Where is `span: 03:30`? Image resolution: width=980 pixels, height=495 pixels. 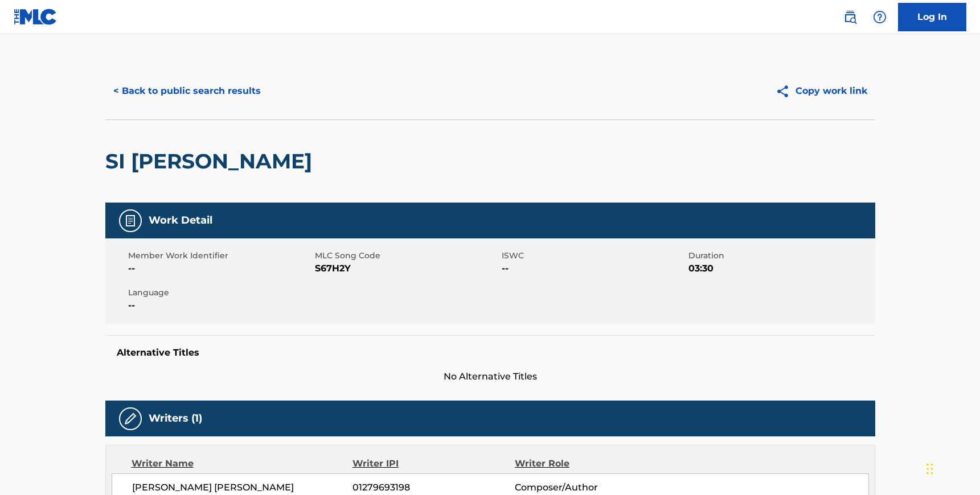 span: 03:30 is located at coordinates (780, 269).